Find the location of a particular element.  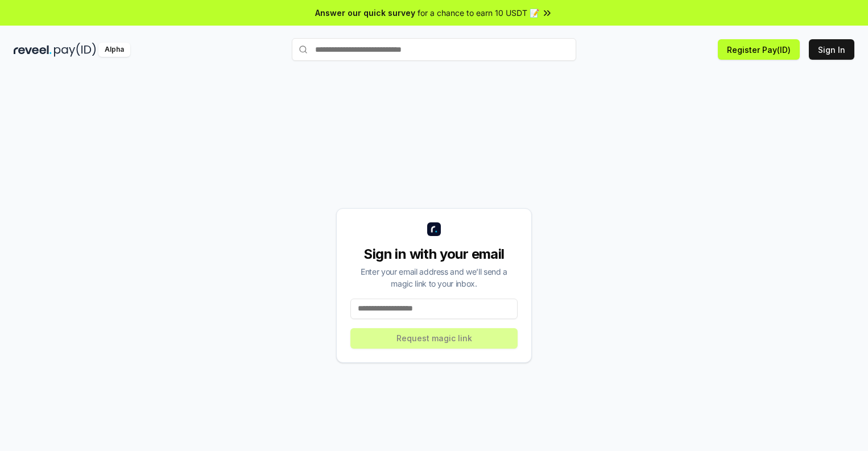

div: Sign in with your email is located at coordinates (434, 254).